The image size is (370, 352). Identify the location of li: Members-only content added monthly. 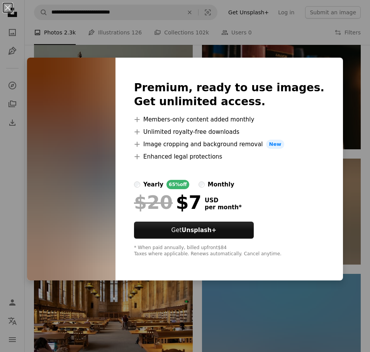
(229, 119).